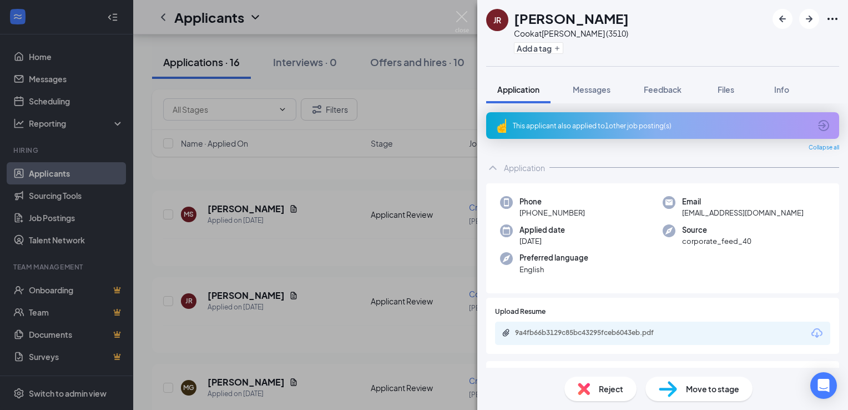 The height and width of the screenshot is (410, 848). Describe the element at coordinates (833, 19) in the screenshot. I see `svg: Ellipses` at that location.